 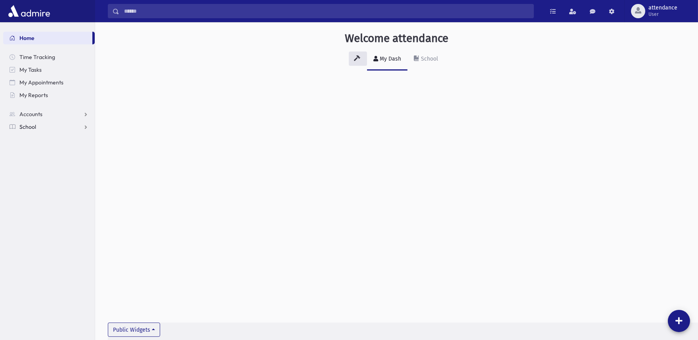 What do you see at coordinates (49, 82) in the screenshot?
I see `a: My Appointments` at bounding box center [49, 82].